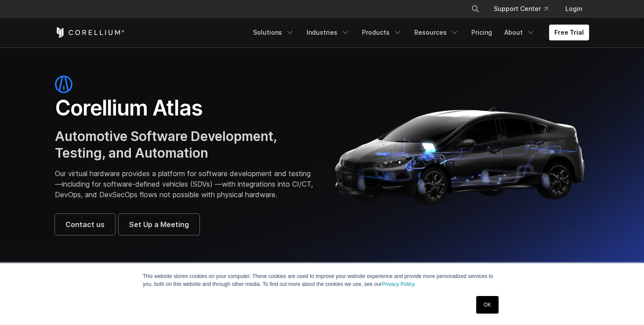 Image resolution: width=644 pixels, height=325 pixels. I want to click on p: This website stores cookies on your computer. These cookies are used to improve your website expe..., so click(322, 281).